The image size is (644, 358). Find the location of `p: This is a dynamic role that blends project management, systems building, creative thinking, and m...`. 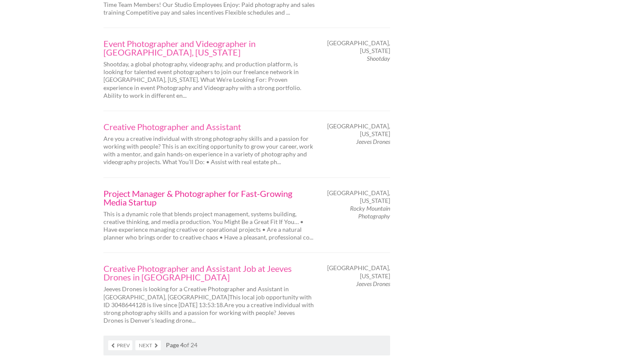

p: This is a dynamic role that blends project management, systems building, creative thinking, and m... is located at coordinates (209, 226).